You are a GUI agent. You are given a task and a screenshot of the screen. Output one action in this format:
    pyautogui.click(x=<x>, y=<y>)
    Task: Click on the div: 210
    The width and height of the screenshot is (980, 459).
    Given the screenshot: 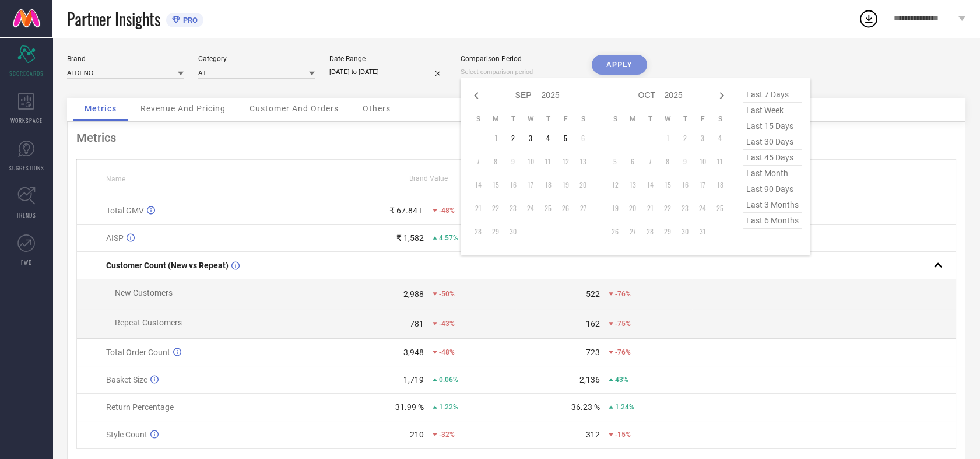 What is the action you would take?
    pyautogui.click(x=416, y=434)
    